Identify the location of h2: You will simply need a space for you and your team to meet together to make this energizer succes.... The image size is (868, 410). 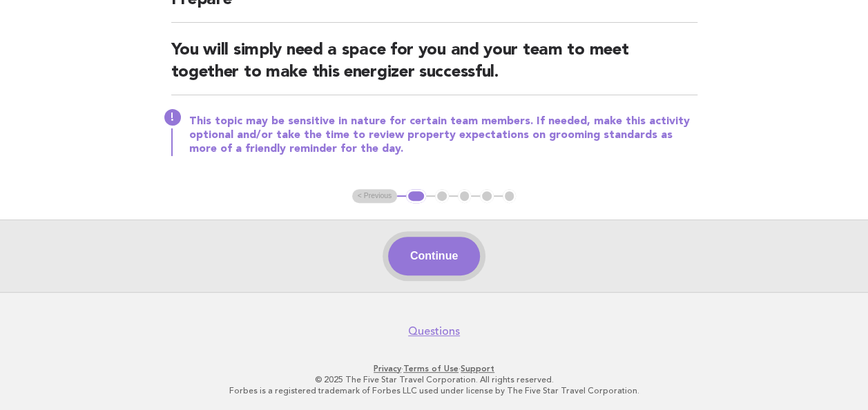
(434, 67).